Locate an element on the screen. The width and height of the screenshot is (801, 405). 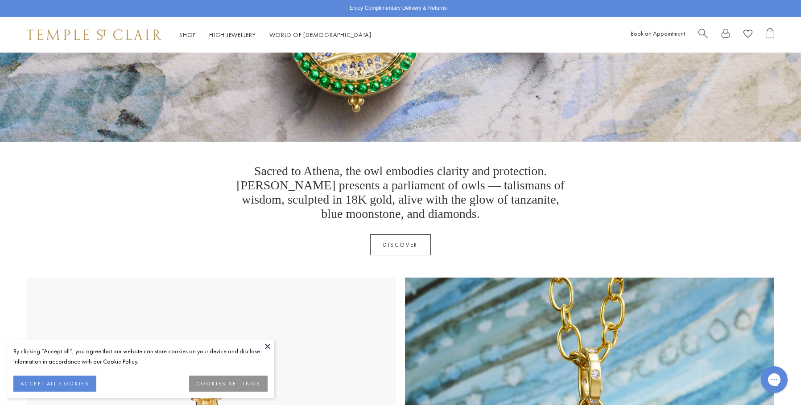
img: Temple St. Clair is located at coordinates (94, 35).